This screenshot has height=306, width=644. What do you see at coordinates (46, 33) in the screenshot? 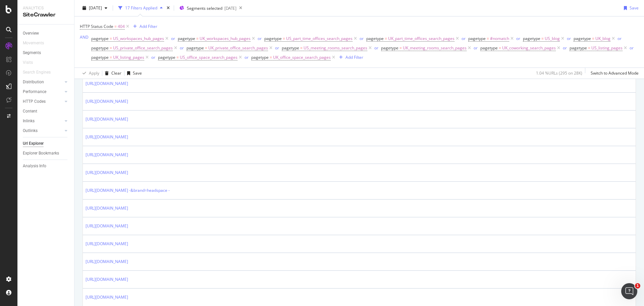
I see `a: Overview` at bounding box center [46, 33].